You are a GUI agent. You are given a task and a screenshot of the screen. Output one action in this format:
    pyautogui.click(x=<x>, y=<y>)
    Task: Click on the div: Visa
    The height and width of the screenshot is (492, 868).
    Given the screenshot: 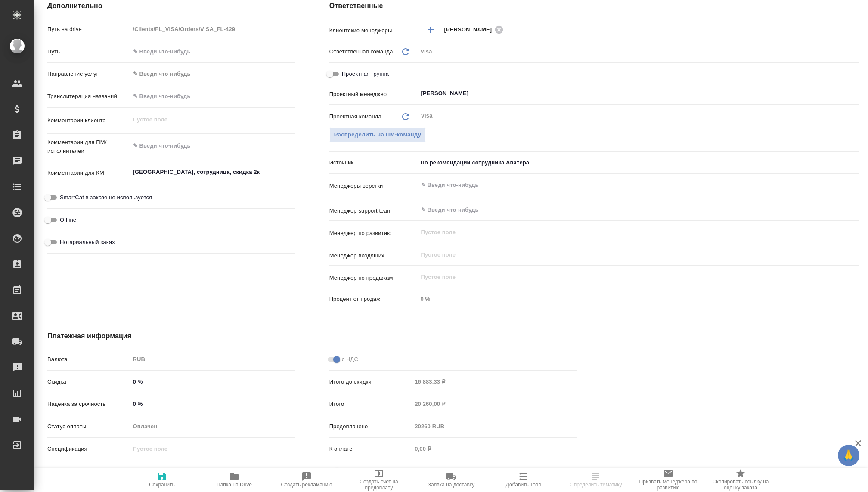 What is the action you would take?
    pyautogui.click(x=638, y=52)
    